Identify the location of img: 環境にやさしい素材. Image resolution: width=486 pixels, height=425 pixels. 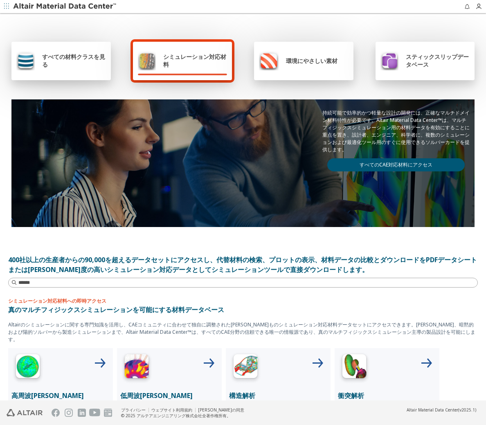
(269, 61).